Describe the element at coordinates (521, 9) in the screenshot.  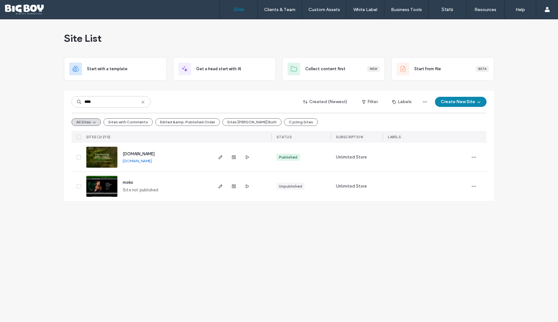
I see `label: Help` at that location.